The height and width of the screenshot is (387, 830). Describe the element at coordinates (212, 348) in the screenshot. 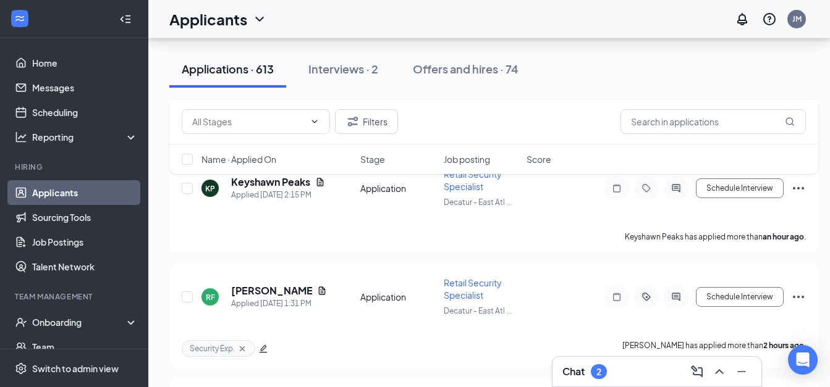

I see `span: Security Exp.` at that location.